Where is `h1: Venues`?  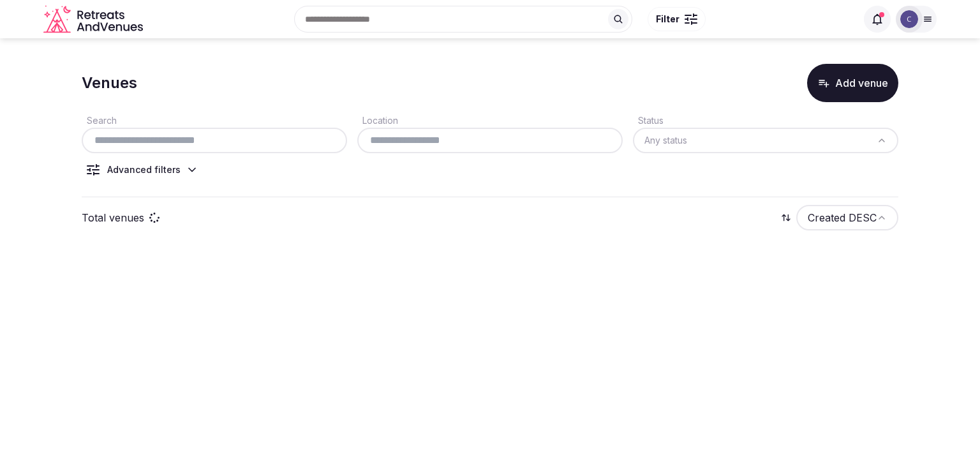 h1: Venues is located at coordinates (109, 83).